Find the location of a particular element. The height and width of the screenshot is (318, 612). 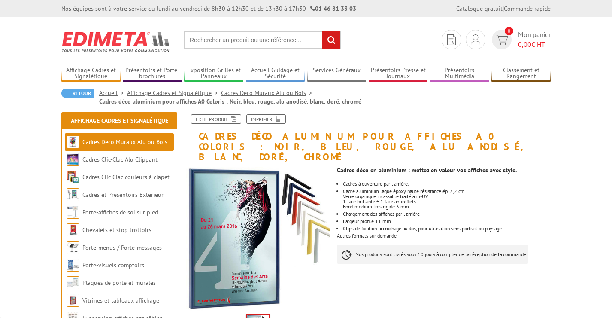

span: Mon panier is located at coordinates (534, 39).